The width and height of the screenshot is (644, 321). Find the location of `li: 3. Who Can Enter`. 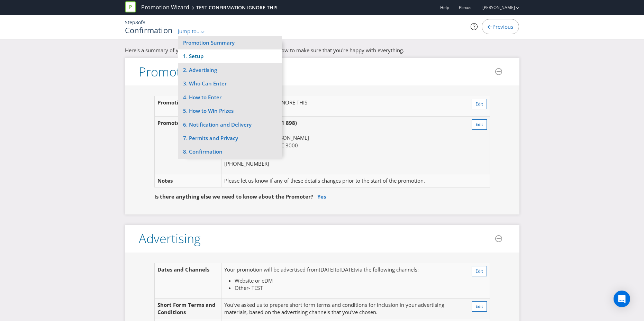

li: 3. Who Can Enter is located at coordinates (230, 83).